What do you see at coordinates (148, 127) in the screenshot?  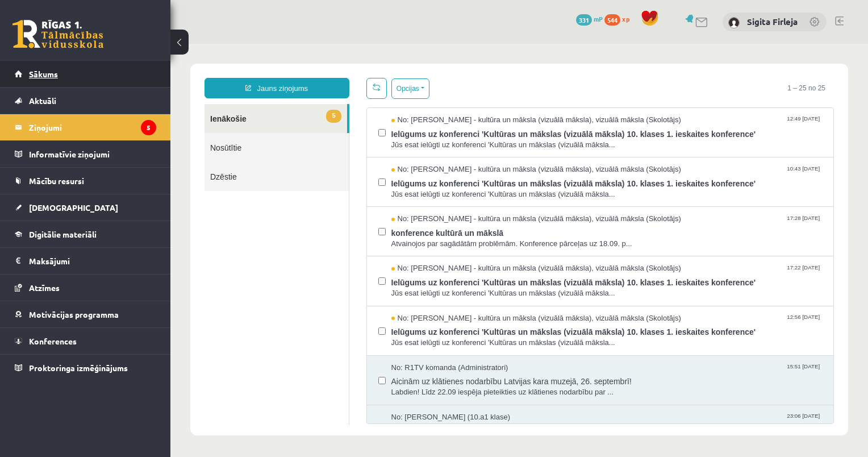 I see `i: 5` at bounding box center [148, 127].